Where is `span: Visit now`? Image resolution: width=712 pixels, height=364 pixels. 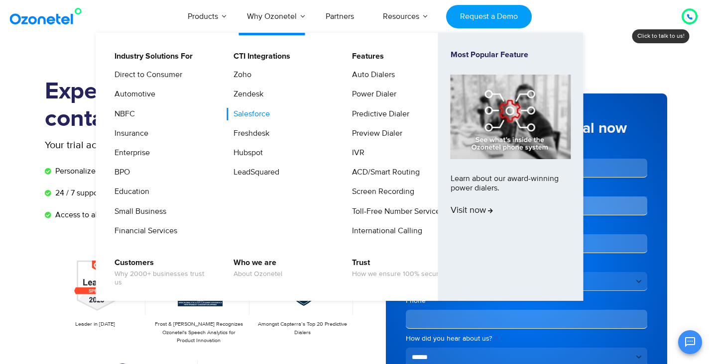
span: Visit now is located at coordinates (471, 211).